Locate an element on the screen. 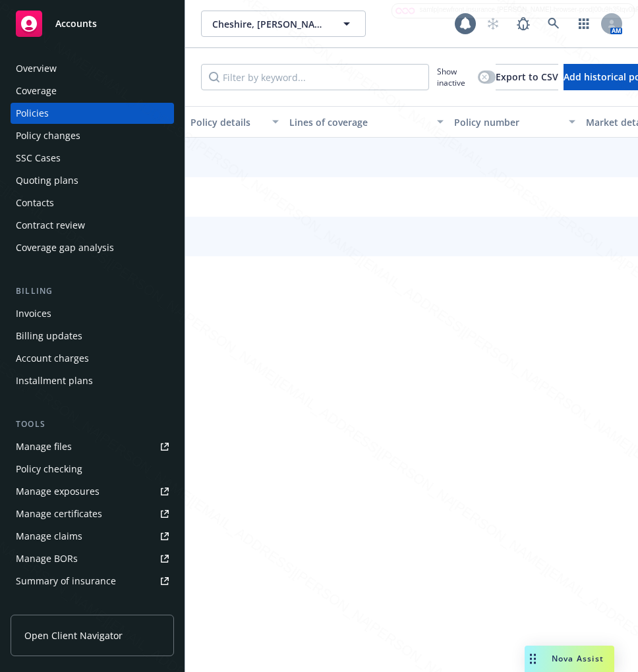 This screenshot has height=672, width=638. div: Manage certificates is located at coordinates (58, 514).